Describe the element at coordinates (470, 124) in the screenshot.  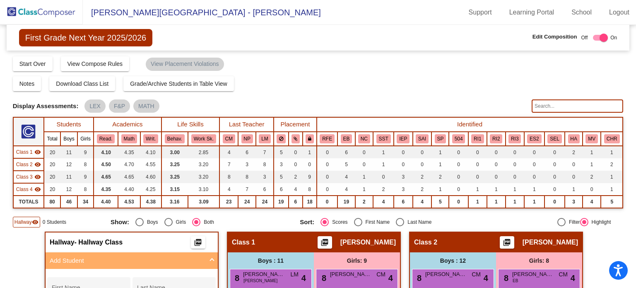
I see `th: Identified` at that location.